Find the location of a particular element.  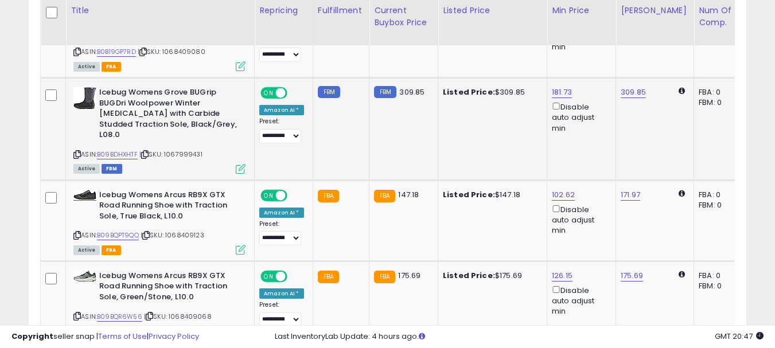

span: | SKU: 1068409080 is located at coordinates (172, 52).